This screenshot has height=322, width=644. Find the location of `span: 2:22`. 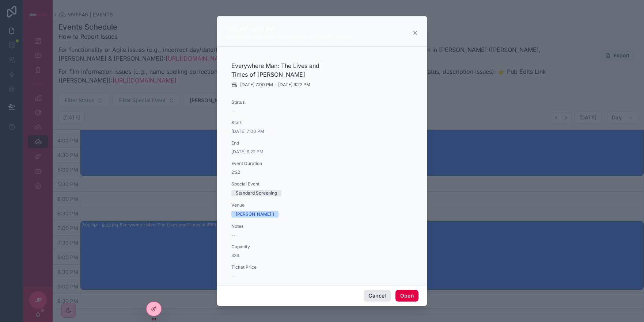

span: 2:22 is located at coordinates (284, 172).